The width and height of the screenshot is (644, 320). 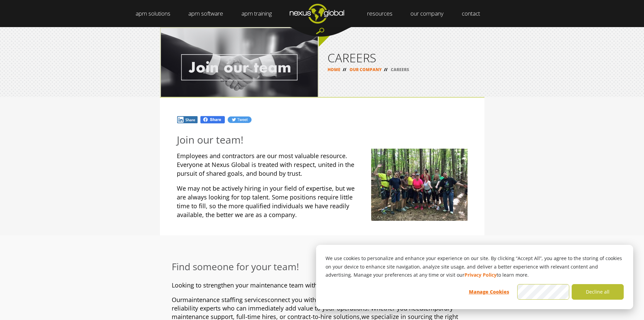 I want to click on p: We use cookies to personalize and enhance your experience on our site. By clicking “Accept All”, ..., so click(x=475, y=267).